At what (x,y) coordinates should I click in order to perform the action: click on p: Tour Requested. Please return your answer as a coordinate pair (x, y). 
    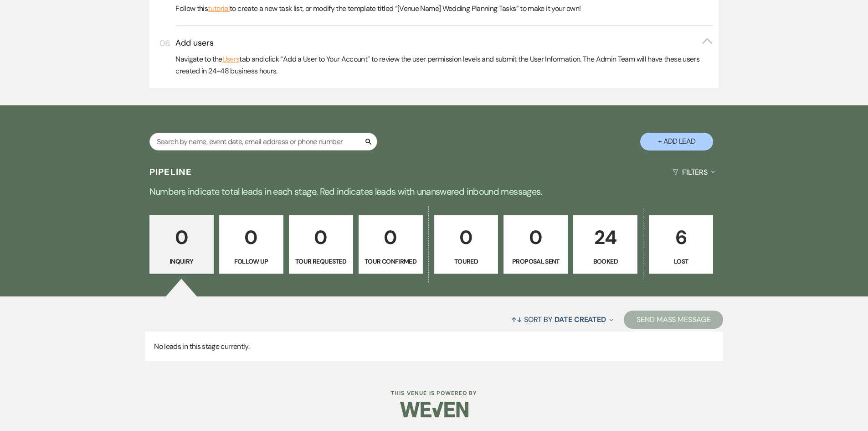
    Looking at the image, I should click on (321, 262).